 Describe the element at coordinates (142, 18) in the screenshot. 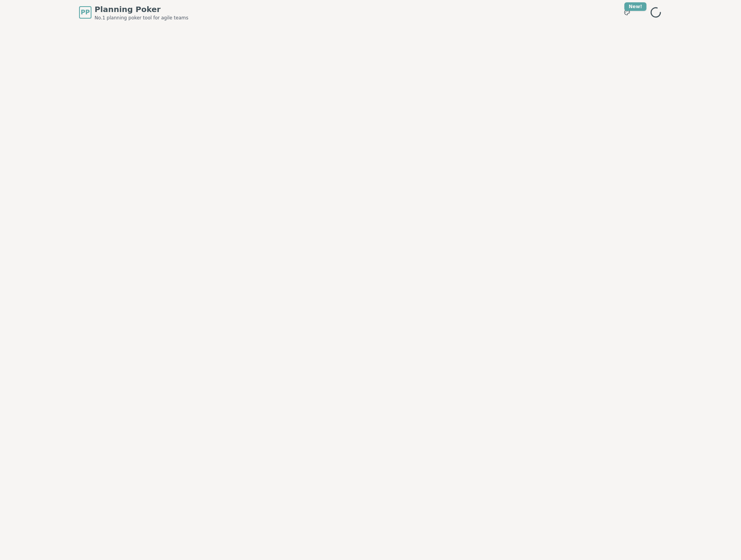

I see `span: No.1 planning poker tool for agile teams` at that location.